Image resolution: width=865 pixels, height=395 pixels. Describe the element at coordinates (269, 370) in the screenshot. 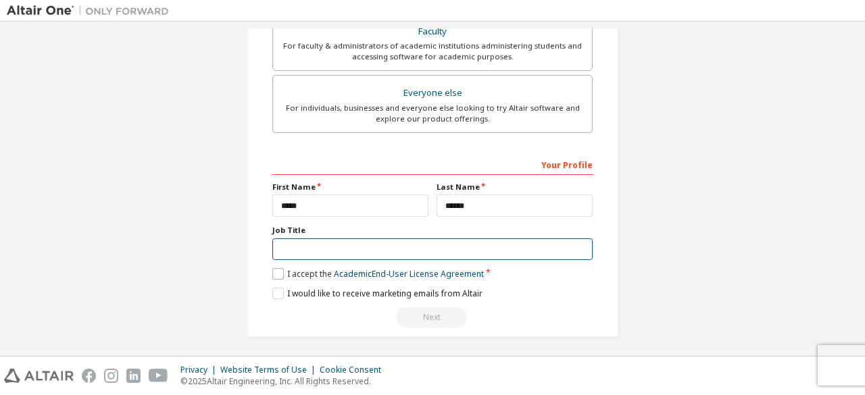

I see `div: Website Terms of Use` at that location.